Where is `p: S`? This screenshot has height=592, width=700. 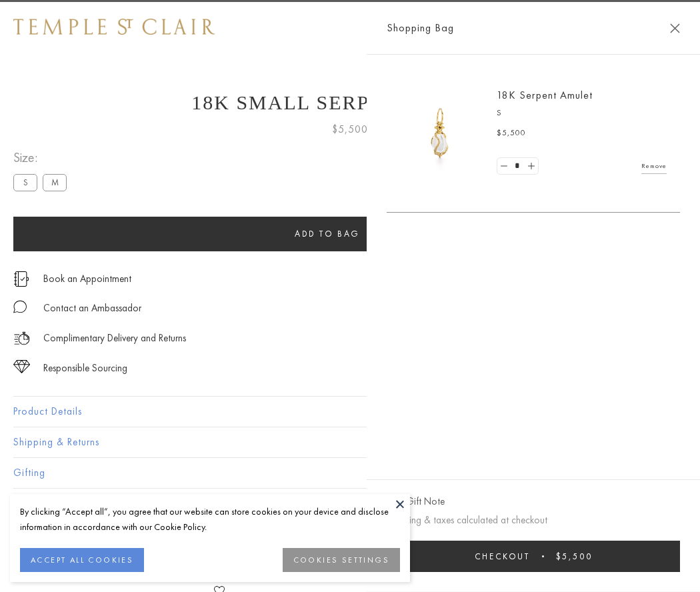 p: S is located at coordinates (582, 113).